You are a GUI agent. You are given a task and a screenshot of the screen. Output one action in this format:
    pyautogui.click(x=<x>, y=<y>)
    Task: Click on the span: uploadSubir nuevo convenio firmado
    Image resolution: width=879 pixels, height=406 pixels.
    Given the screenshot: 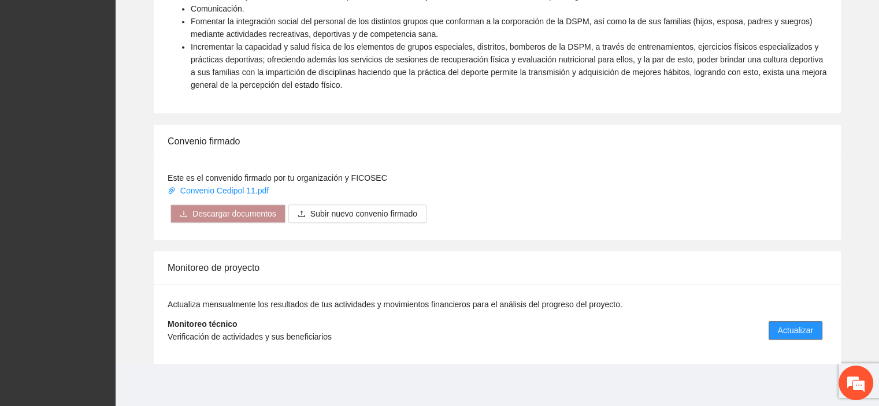 What is the action you would take?
    pyautogui.click(x=357, y=214)
    